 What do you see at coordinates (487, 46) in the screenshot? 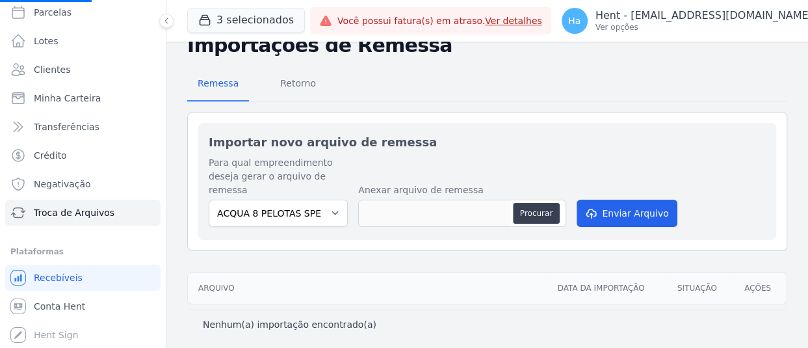
I see `h2: Importações de Remessa` at bounding box center [487, 46].